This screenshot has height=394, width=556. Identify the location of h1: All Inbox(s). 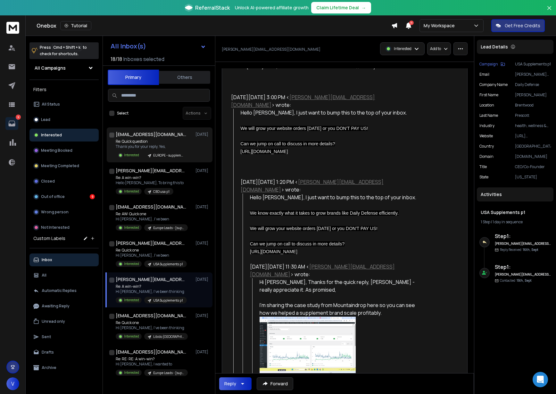
(128, 46).